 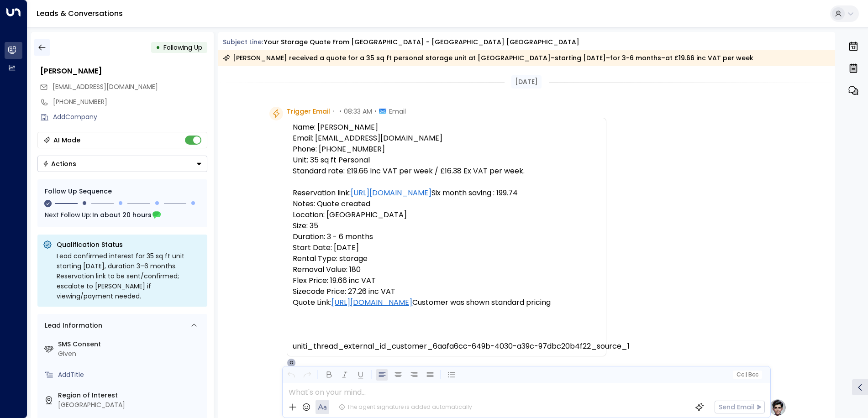 What do you see at coordinates (291, 375) in the screenshot?
I see `button: Undo` at bounding box center [291, 375].